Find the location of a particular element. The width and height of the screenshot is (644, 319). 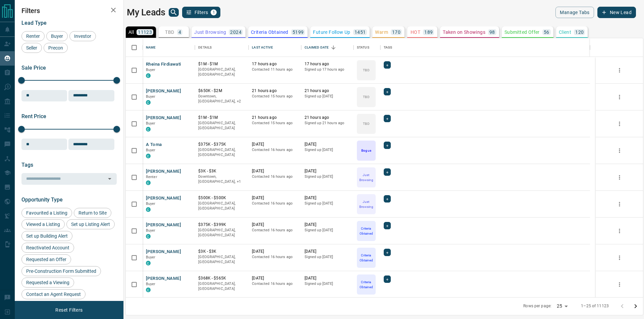

span: Seller is located at coordinates (32, 48).